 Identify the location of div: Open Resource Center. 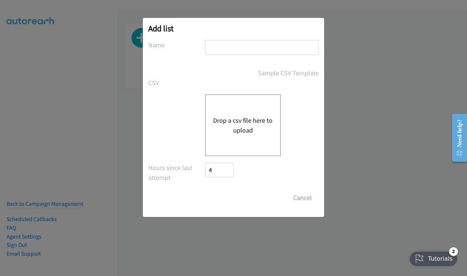
(13, 29).